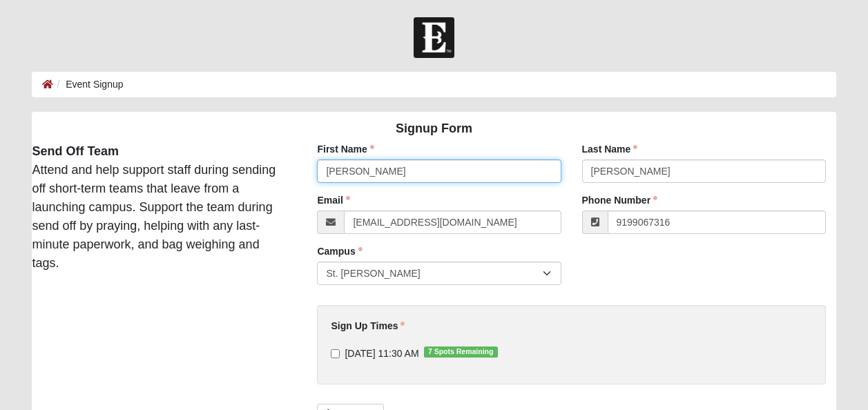 This screenshot has height=410, width=868. Describe the element at coordinates (88, 84) in the screenshot. I see `li: Event Signup` at that location.